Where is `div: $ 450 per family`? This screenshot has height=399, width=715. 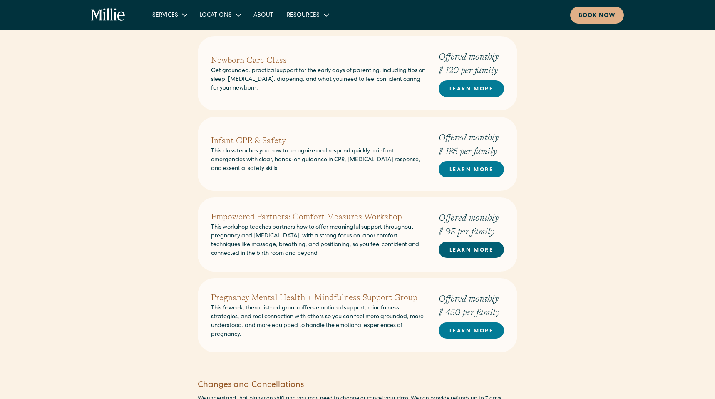
div: $ 450 per family is located at coordinates (471, 312).